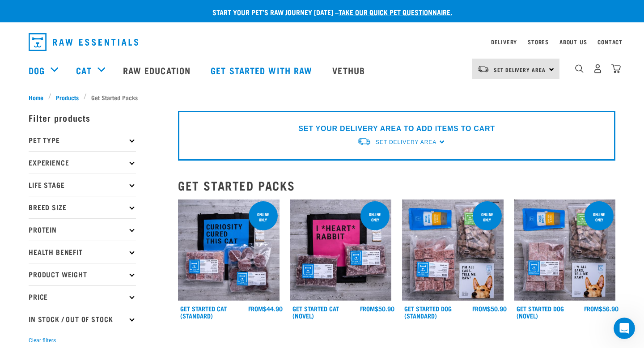 The height and width of the screenshot is (348, 644). I want to click on p: SET YOUR DELIVERY AREA TO ADD ITEMS TO CART, so click(397, 129).